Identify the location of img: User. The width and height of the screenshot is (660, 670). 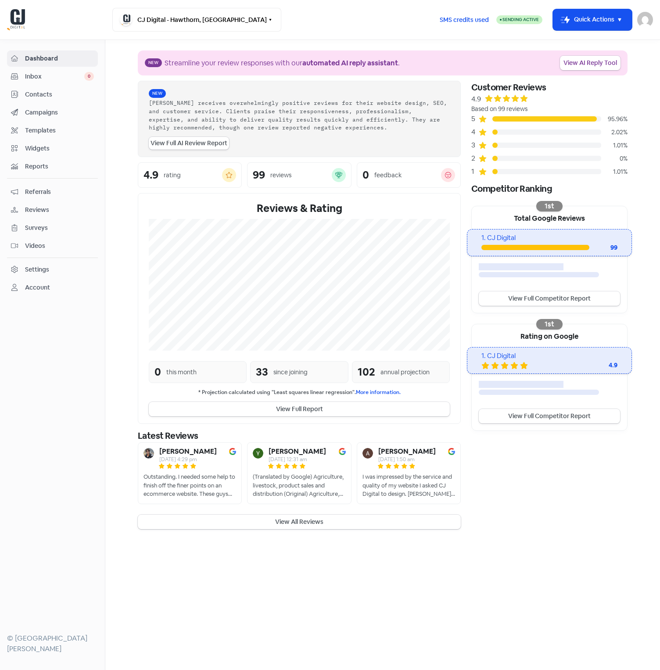
(645, 20).